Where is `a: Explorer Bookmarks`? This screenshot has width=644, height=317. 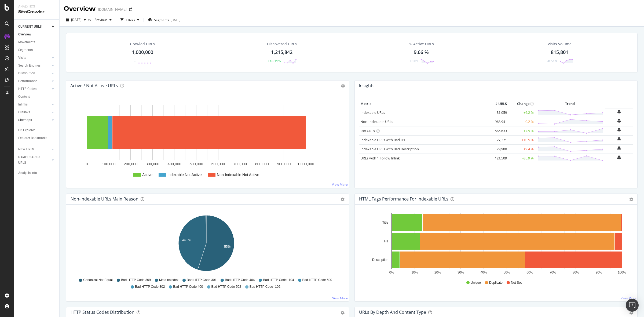
a: Explorer Bookmarks is located at coordinates (37, 138).